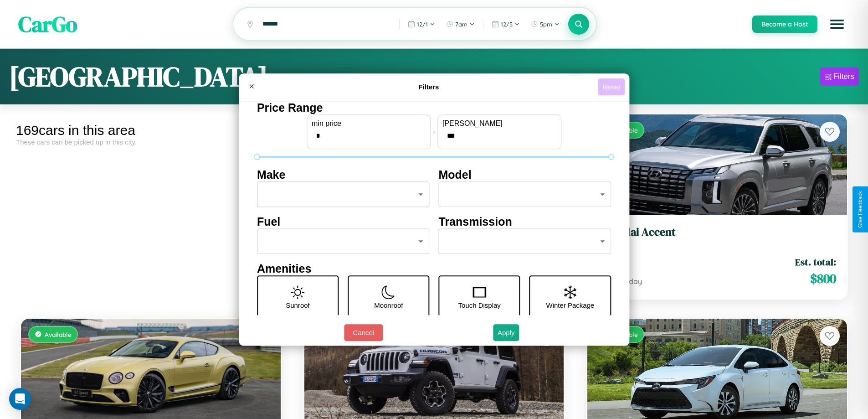  Describe the element at coordinates (506, 24) in the screenshot. I see `button: 12/5` at that location.